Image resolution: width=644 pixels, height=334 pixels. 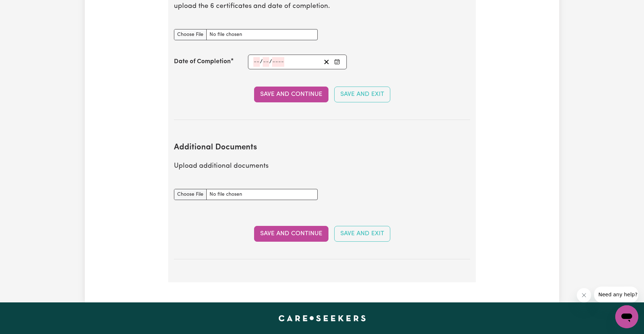 I want to click on h2: Additional Documents, so click(x=322, y=148).